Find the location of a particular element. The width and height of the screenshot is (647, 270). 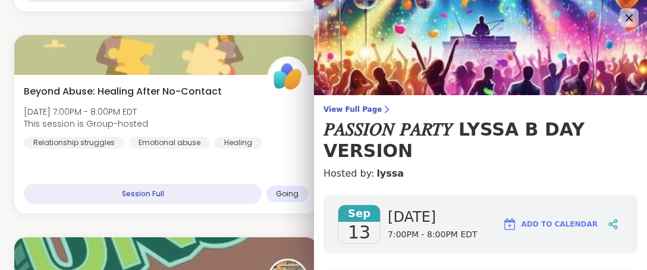

span: 7:00PM - 8:00PM EDT is located at coordinates (432, 235).